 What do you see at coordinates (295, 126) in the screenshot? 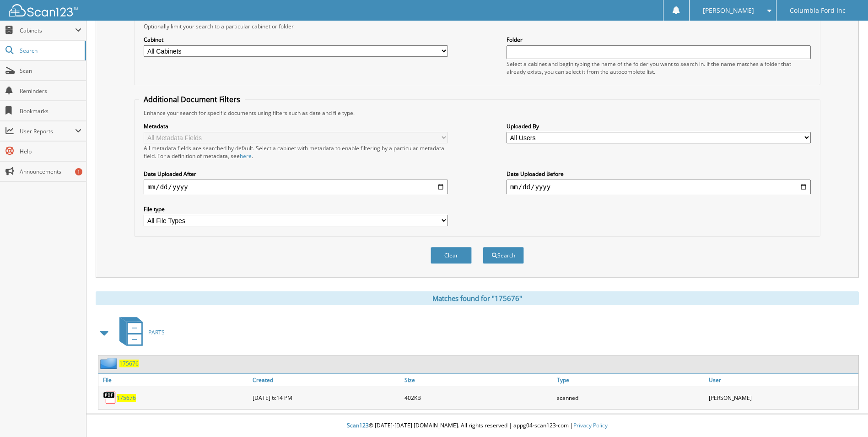
I see `label: Metadata` at bounding box center [295, 126].